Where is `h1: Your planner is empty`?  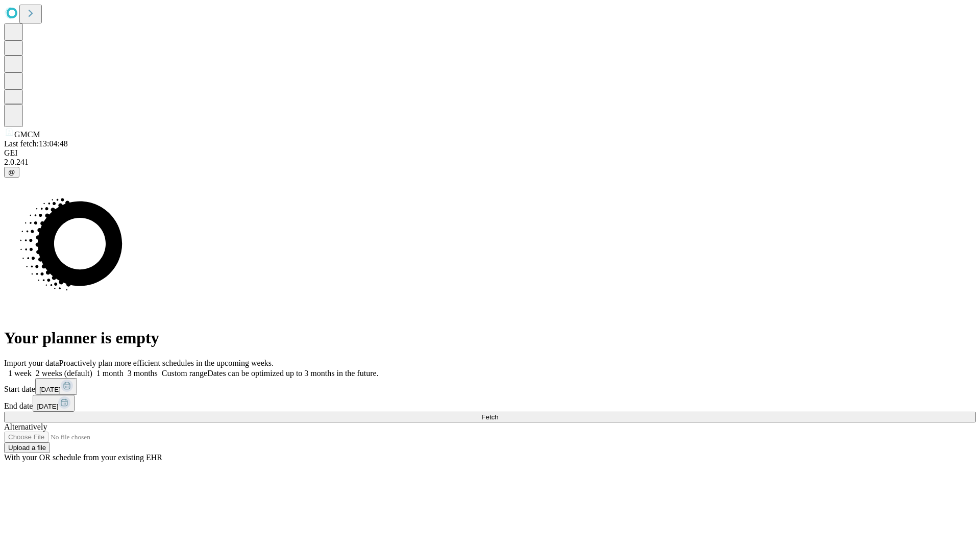
h1: Your planner is empty is located at coordinates (490, 338).